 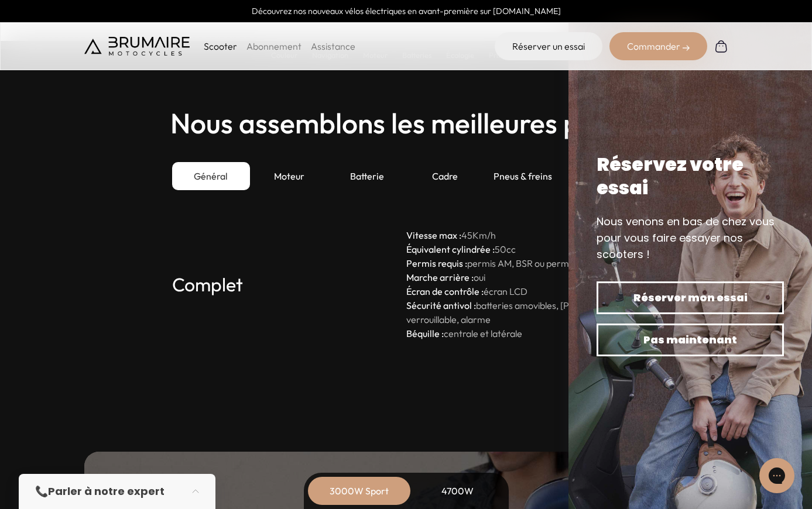 I want to click on strong: Équivalent cylindrée :, so click(x=451, y=250).